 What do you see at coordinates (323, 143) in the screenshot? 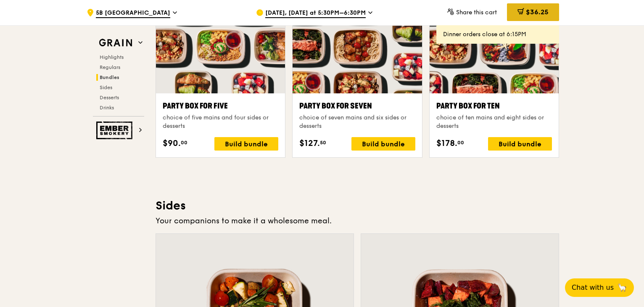
I see `span: 50` at bounding box center [323, 143].